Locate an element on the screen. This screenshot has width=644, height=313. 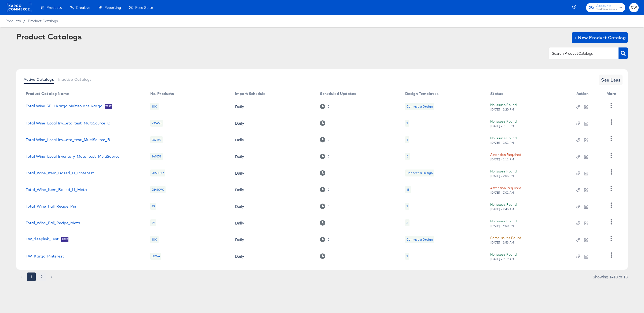
div: 267139 is located at coordinates (157, 140).